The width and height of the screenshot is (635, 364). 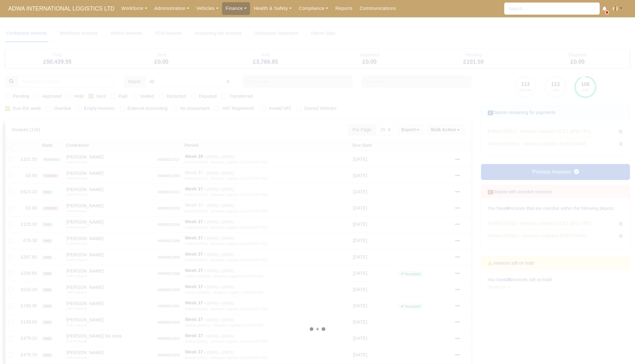 What do you see at coordinates (619, 348) in the screenshot?
I see `div: Chat Widget` at bounding box center [619, 348].